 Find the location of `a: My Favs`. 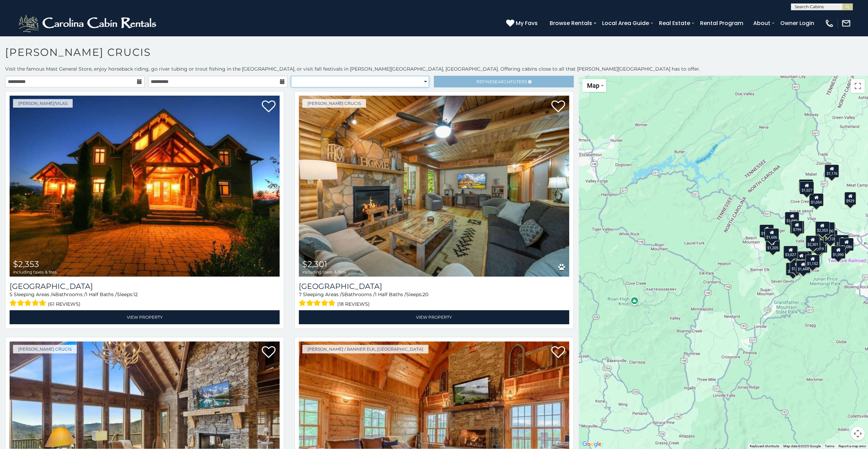

a: My Favs is located at coordinates (523, 23).